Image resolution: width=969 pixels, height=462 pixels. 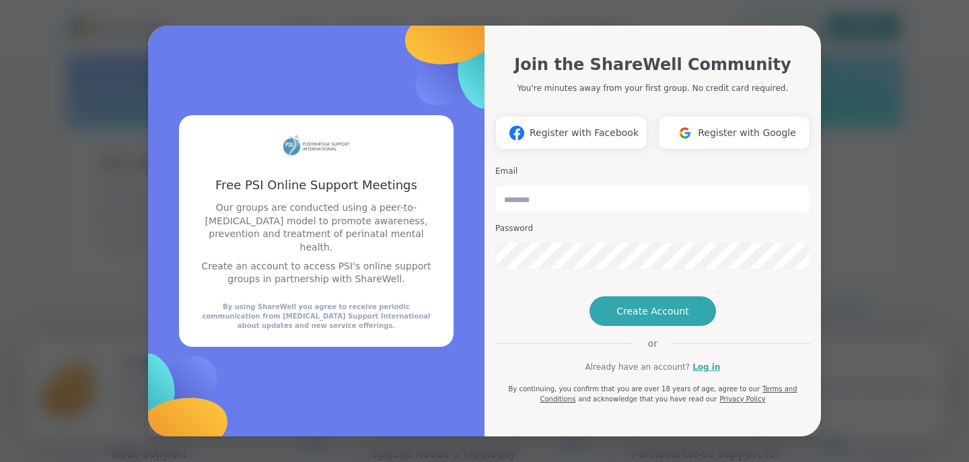 I want to click on span: or, so click(x=653, y=343).